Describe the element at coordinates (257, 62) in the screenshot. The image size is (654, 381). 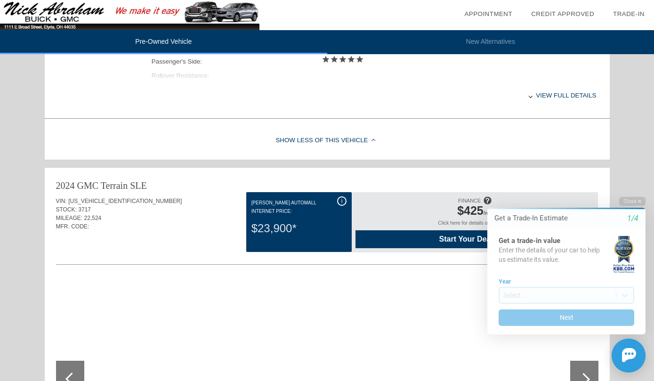
I see `div: Passenger's Side:` at that location.